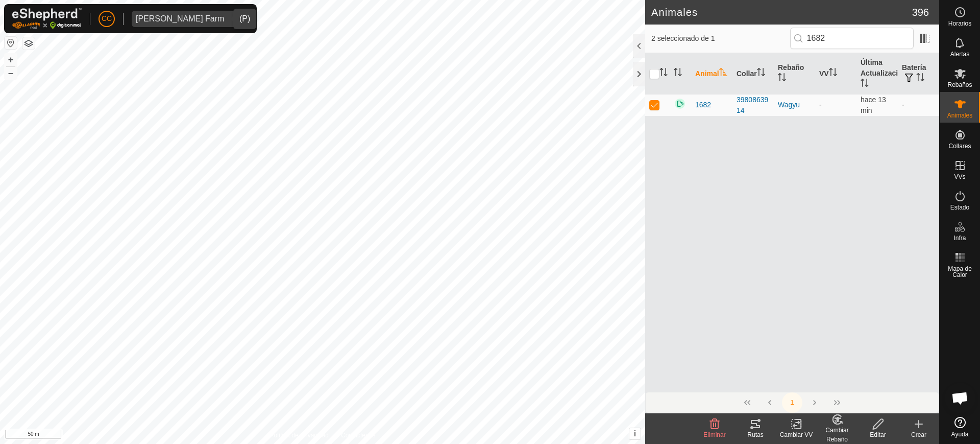 This screenshot has width=980, height=444. I want to click on div: Rutas, so click(756, 435).